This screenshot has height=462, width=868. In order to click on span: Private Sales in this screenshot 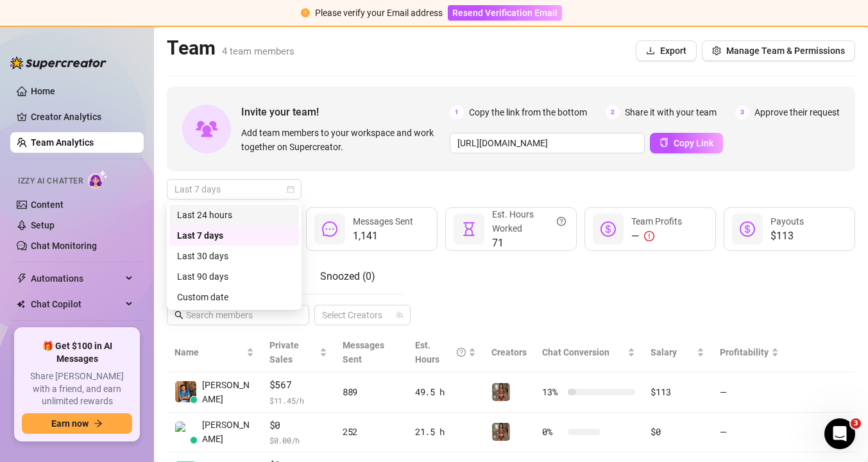, I will do `click(284, 352)`.